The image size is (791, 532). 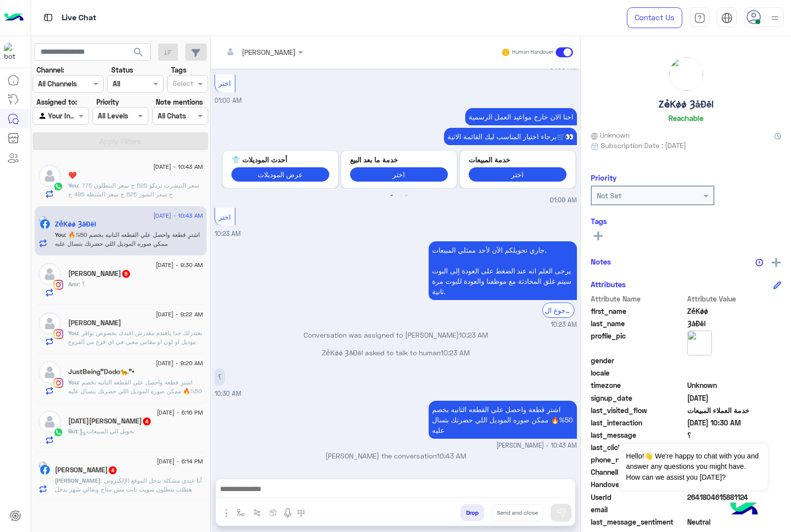 What do you see at coordinates (226, 514) in the screenshot?
I see `img: send attachment` at bounding box center [226, 514].